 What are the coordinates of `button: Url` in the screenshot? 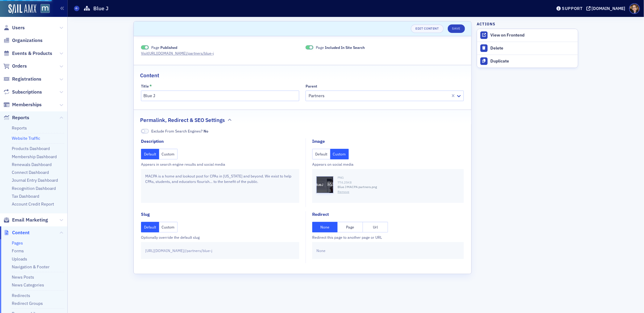 It's located at (376, 227).